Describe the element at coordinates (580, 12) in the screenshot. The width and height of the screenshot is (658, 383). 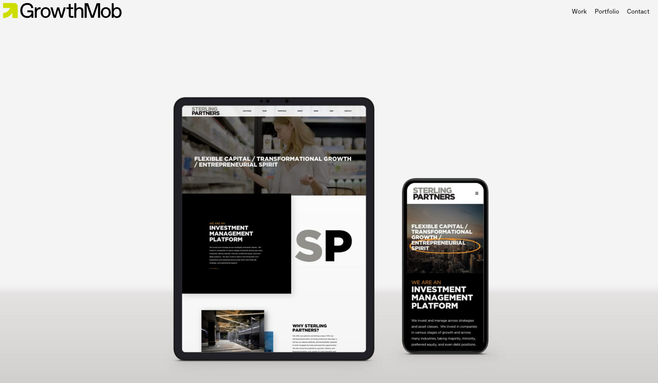
I see `a: Work` at that location.